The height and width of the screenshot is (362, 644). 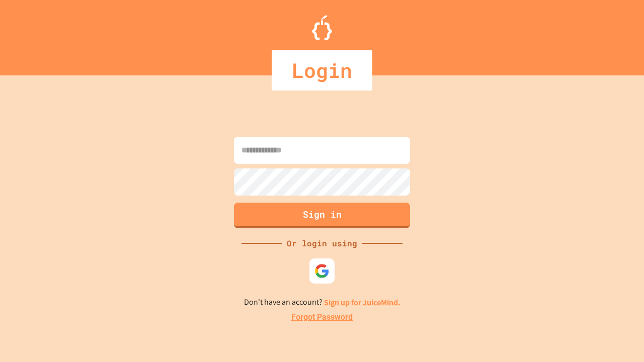 I want to click on div: Login, so click(x=322, y=70).